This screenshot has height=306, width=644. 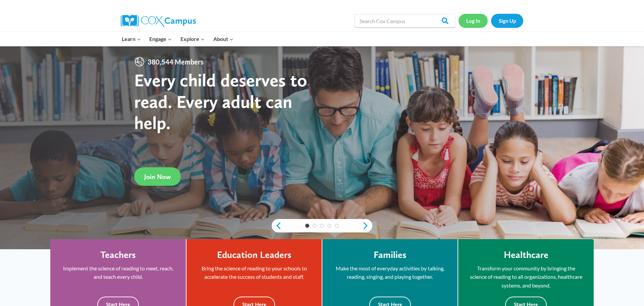 I want to click on p: Make the most of everyday activities by talking, reading, singing, and playing together., so click(x=390, y=272).